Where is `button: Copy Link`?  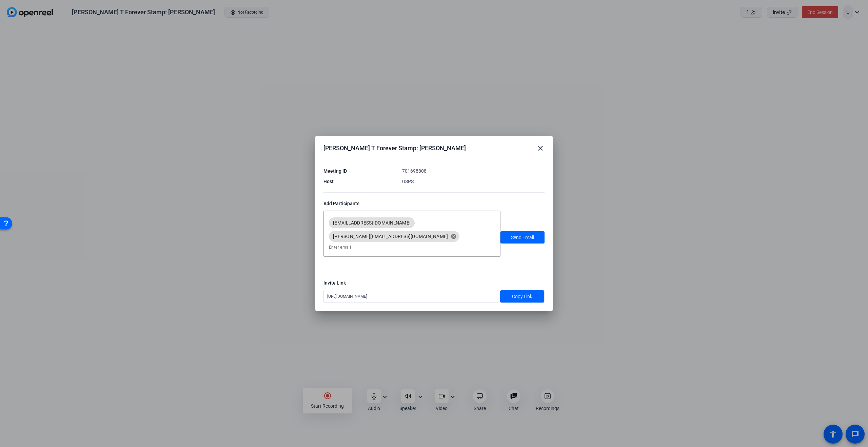 button: Copy Link is located at coordinates (522, 297).